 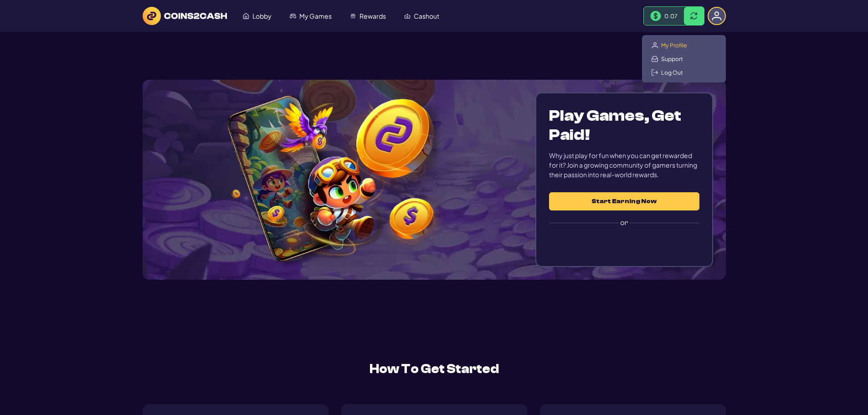 I want to click on img: Logout, so click(x=655, y=72).